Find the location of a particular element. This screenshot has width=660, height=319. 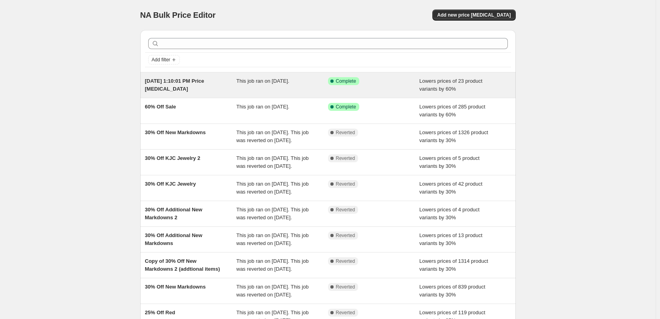

span: Lowers prices of 1326 product variants by 30% is located at coordinates (454, 136).